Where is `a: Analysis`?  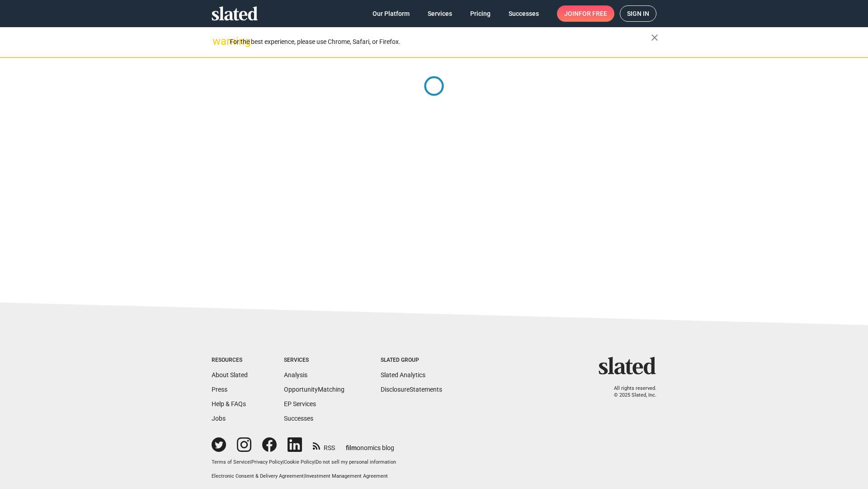 a: Analysis is located at coordinates (296, 375).